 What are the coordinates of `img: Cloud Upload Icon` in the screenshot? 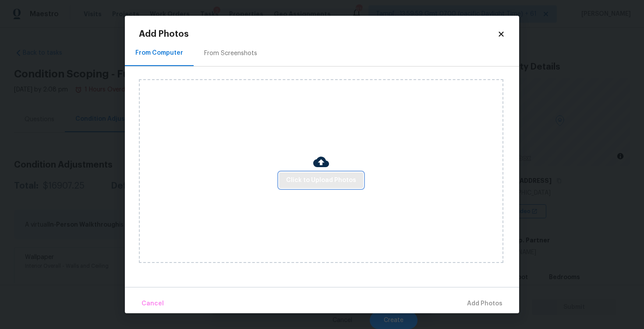 It's located at (321, 162).